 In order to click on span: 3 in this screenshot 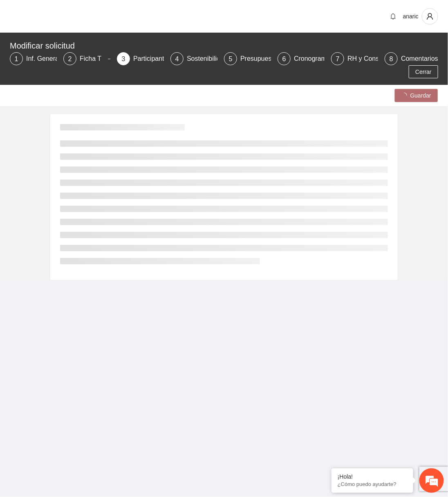, I will do `click(123, 59)`.